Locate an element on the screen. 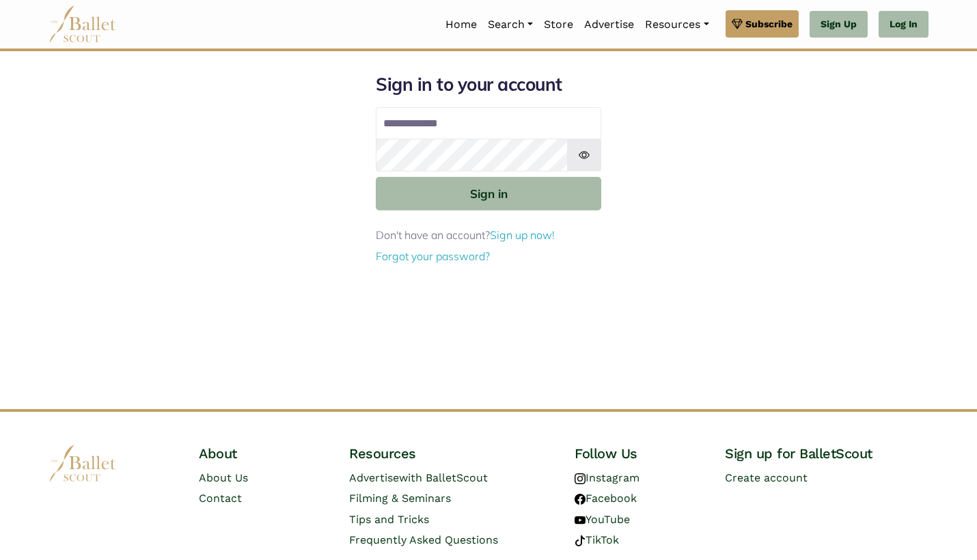 This screenshot has width=977, height=560. h4: Follow Us is located at coordinates (639, 453).